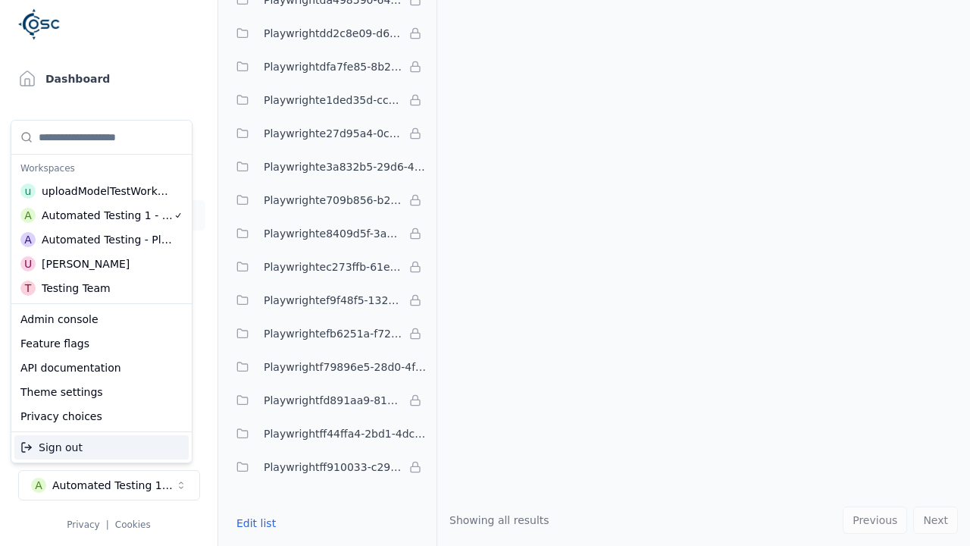 The height and width of the screenshot is (546, 970). Describe the element at coordinates (102, 416) in the screenshot. I see `div: Privacy choices` at that location.